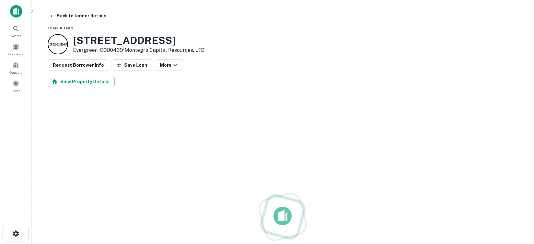  Describe the element at coordinates (16, 31) in the screenshot. I see `div: Search` at that location.